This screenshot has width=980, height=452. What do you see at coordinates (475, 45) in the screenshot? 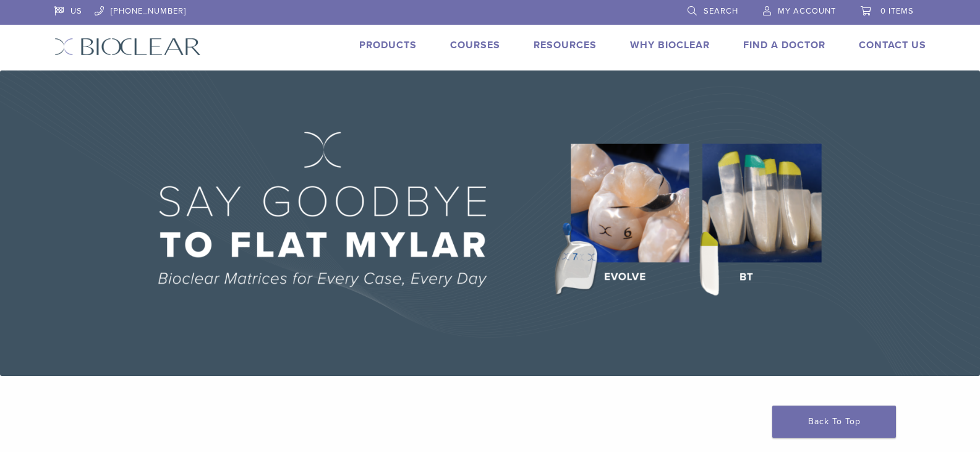
I see `a: Courses` at bounding box center [475, 45].